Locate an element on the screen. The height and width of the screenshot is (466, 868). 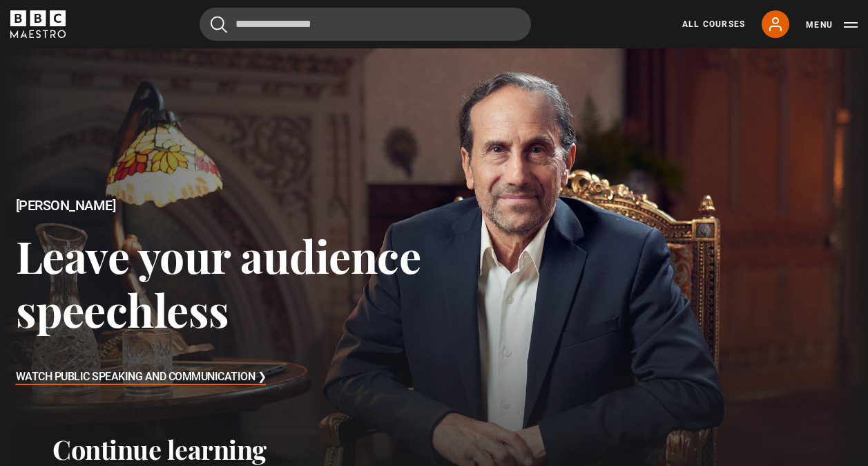
input: Search is located at coordinates (365, 24).